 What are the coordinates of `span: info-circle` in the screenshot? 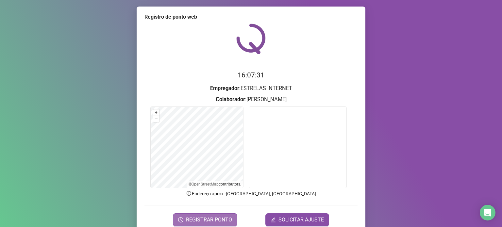 It's located at (189, 194).